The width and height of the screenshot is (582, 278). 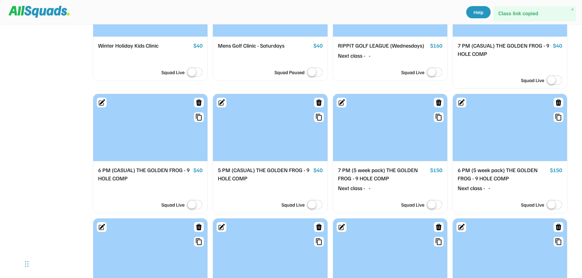 What do you see at coordinates (478, 12) in the screenshot?
I see `a: Help` at bounding box center [478, 12].